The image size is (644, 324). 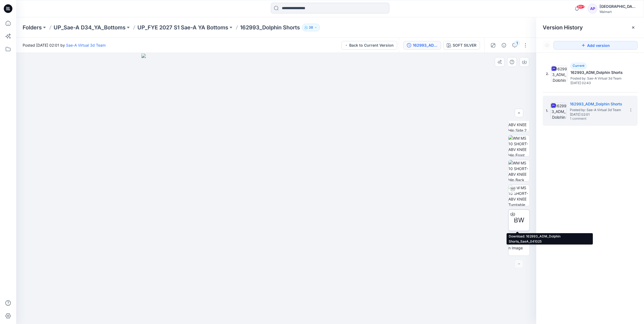 I want to click on div: SOFT SILVER, so click(x=465, y=45).